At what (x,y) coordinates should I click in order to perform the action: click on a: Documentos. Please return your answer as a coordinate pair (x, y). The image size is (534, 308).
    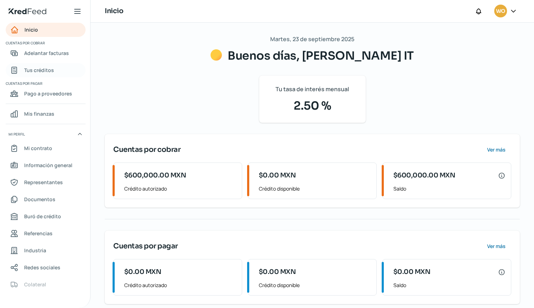
    Looking at the image, I should click on (45, 200).